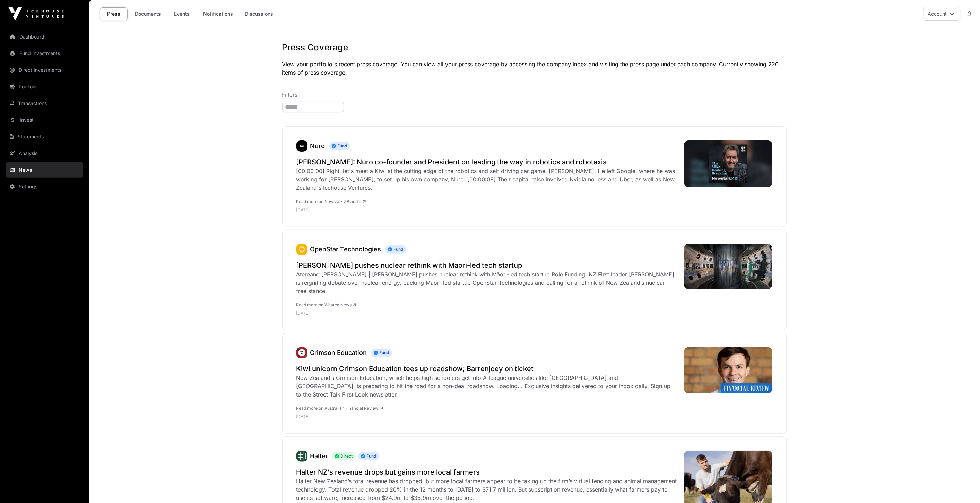 The height and width of the screenshot is (503, 980). What do you see at coordinates (344, 456) in the screenshot?
I see `span: Direct` at bounding box center [344, 456].